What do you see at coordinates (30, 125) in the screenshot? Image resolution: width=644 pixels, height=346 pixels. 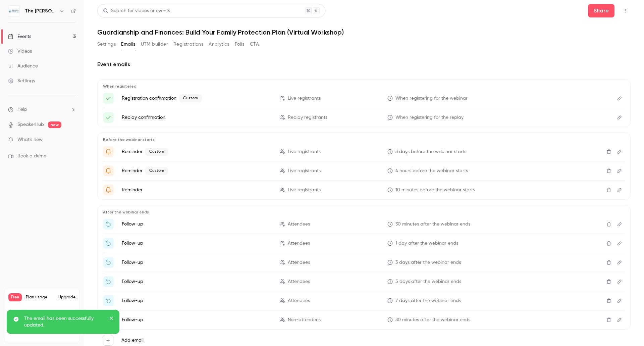 I see `a: SpeakerHub` at bounding box center [30, 125].